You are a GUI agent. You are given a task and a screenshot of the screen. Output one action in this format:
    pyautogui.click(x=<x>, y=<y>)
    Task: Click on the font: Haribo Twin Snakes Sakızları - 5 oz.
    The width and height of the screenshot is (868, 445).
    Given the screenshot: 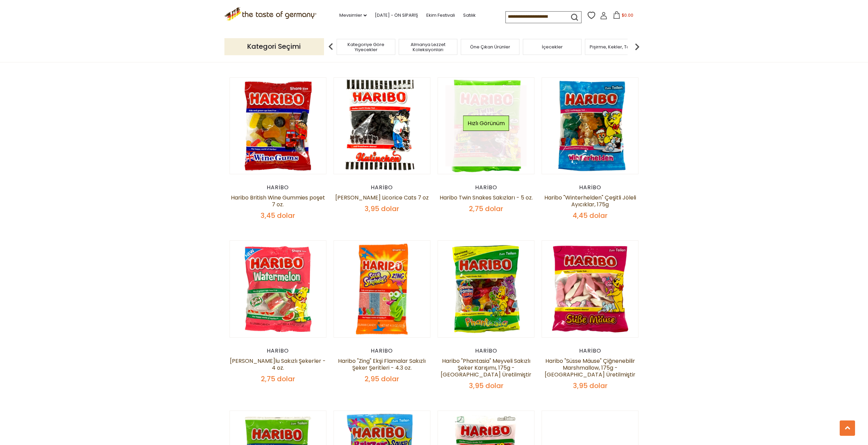 What is the action you would take?
    pyautogui.click(x=486, y=197)
    